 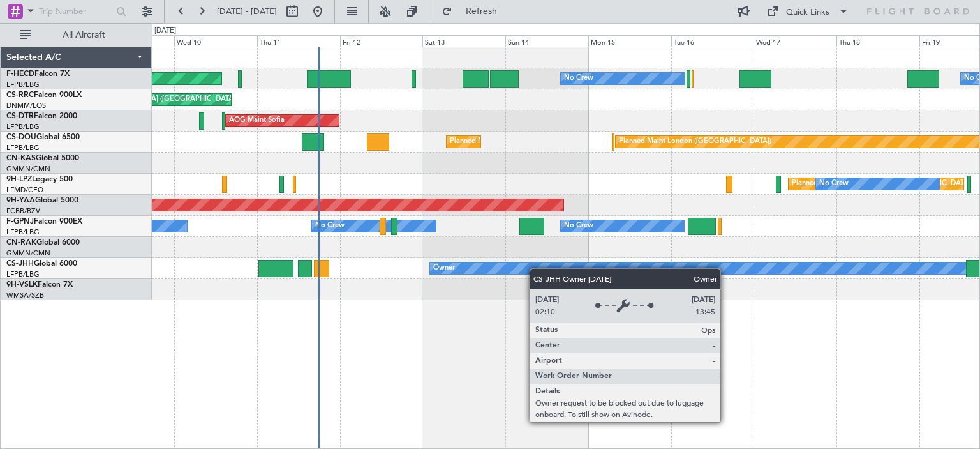 What do you see at coordinates (216, 41) in the screenshot?
I see `div: Wed 10` at bounding box center [216, 41].